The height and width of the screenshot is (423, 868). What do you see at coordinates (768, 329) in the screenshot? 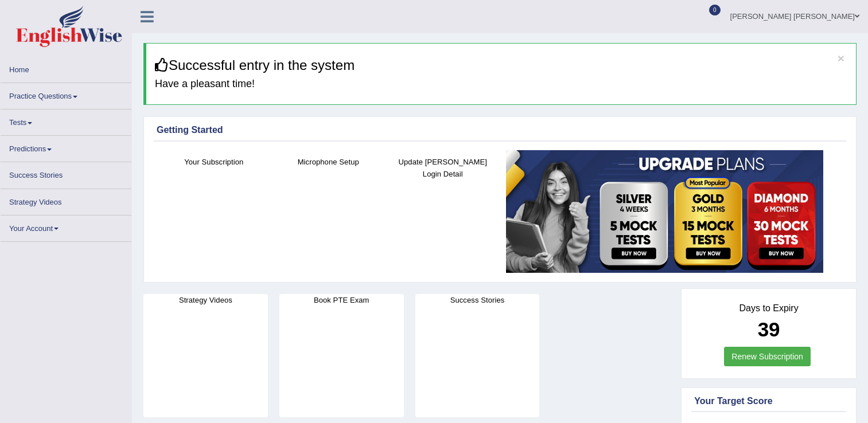
I see `b: 39` at bounding box center [768, 329].